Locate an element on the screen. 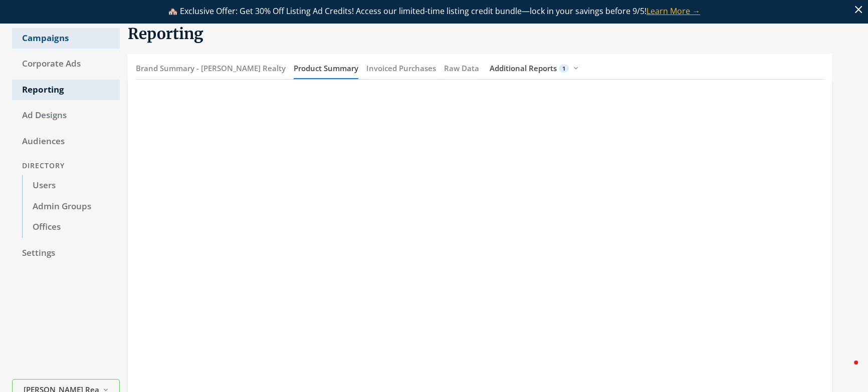  a: Ad Designs is located at coordinates (66, 116).